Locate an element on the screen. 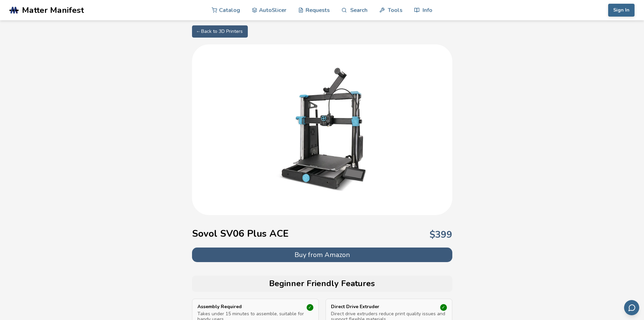  span: Matter Manifest is located at coordinates (53, 10).